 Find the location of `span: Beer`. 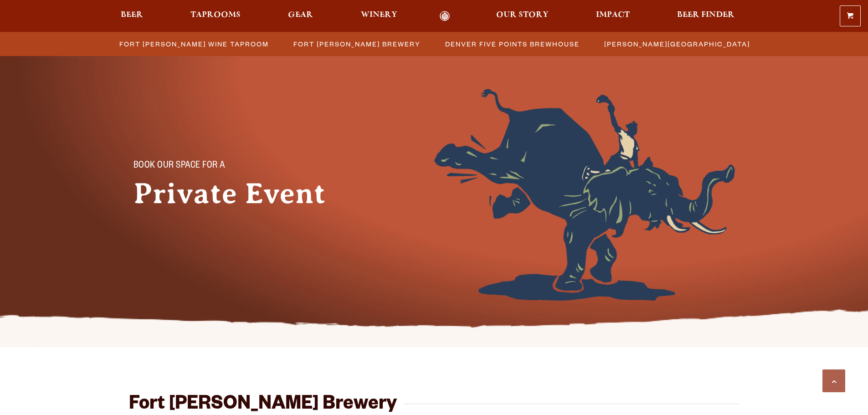

span: Beer is located at coordinates (132, 15).